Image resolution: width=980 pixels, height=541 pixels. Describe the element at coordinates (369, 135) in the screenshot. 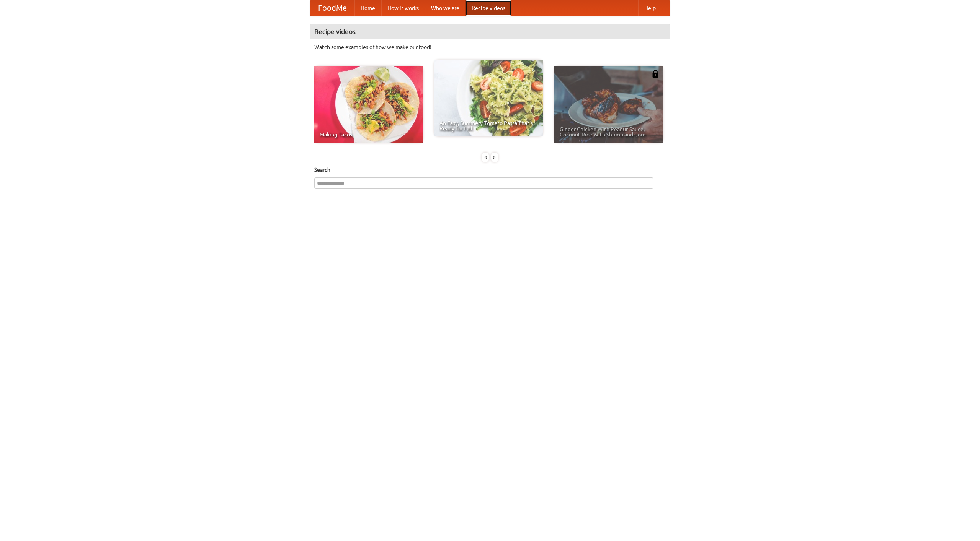

I see `span: Making Tacos` at that location.